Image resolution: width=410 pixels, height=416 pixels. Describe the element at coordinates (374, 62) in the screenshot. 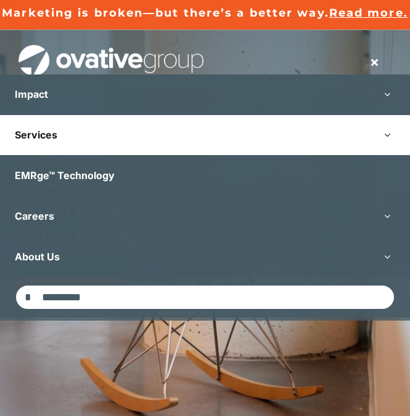

I see `nav: Menu` at that location.